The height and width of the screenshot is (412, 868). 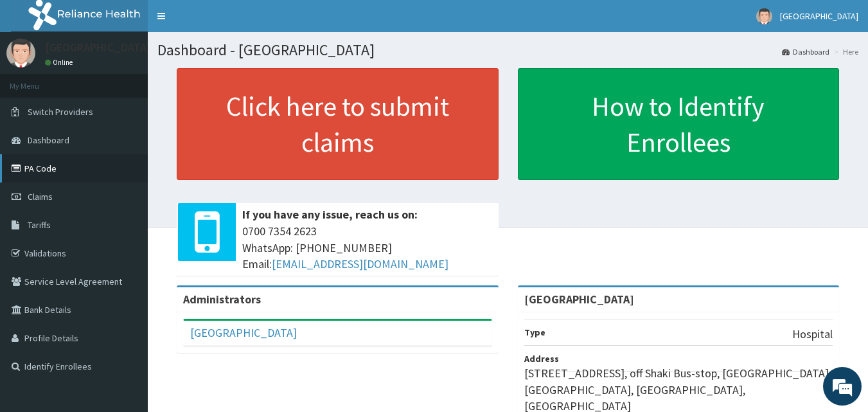 I want to click on span: Switch Providers, so click(x=60, y=112).